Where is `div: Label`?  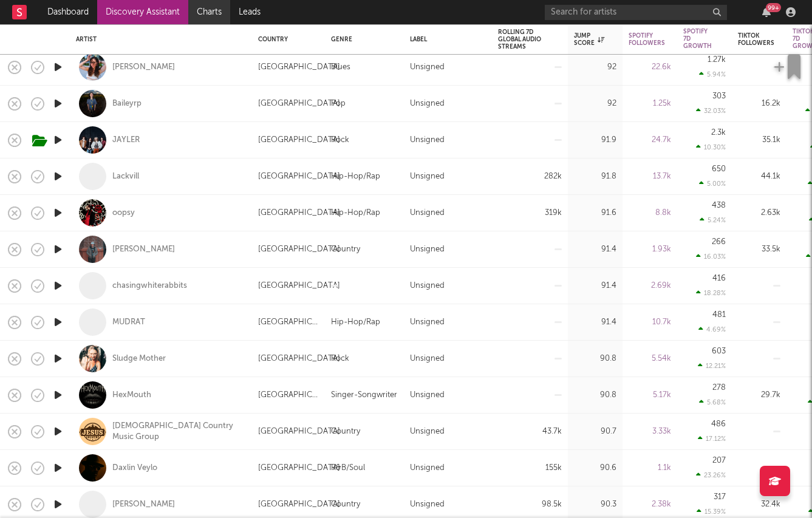
div: Label is located at coordinates (445, 39).